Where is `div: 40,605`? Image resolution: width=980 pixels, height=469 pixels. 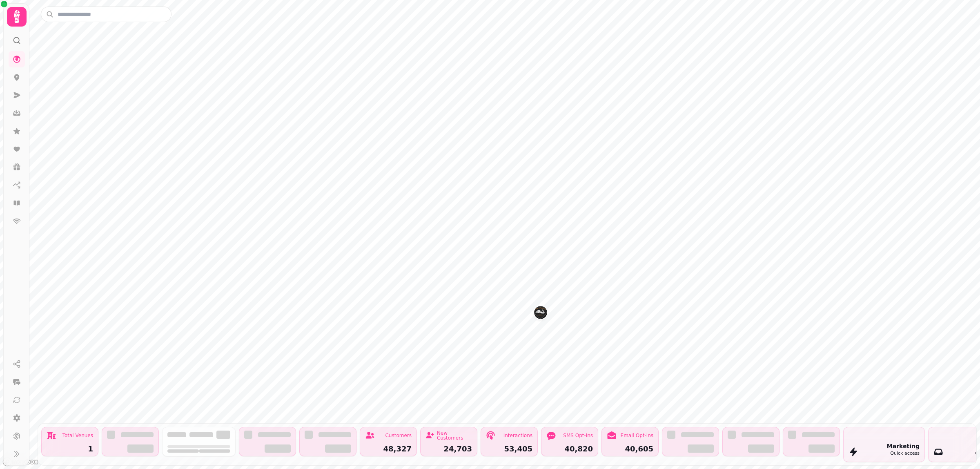
div: 40,605 is located at coordinates (630, 449).